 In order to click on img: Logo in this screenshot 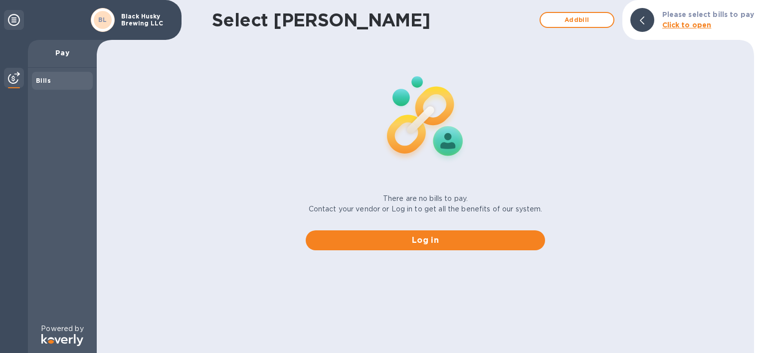, I will do `click(62, 340)`.